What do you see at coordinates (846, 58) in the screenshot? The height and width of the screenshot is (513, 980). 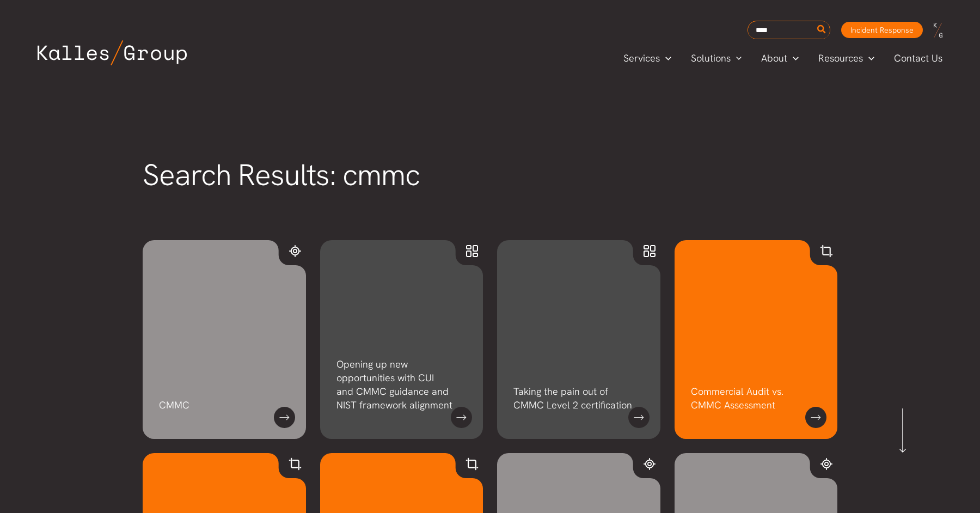 I see `a: ResourcesMenu Toggle` at bounding box center [846, 58].